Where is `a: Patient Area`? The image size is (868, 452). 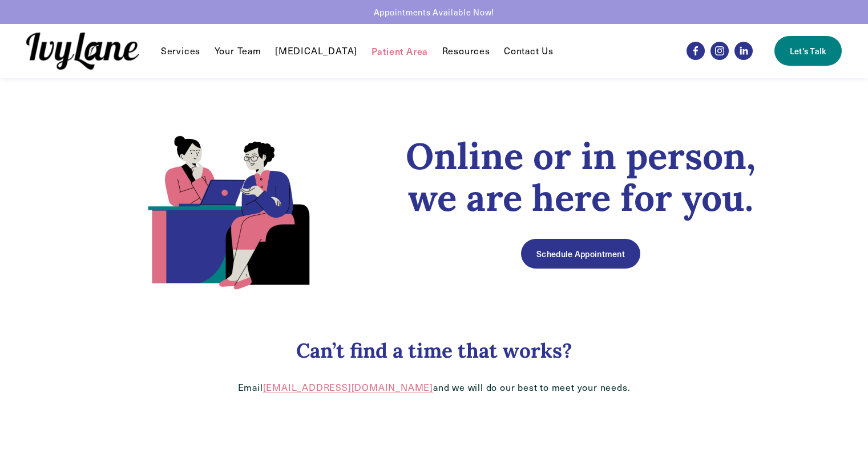
a: Patient Area is located at coordinates (400, 51).